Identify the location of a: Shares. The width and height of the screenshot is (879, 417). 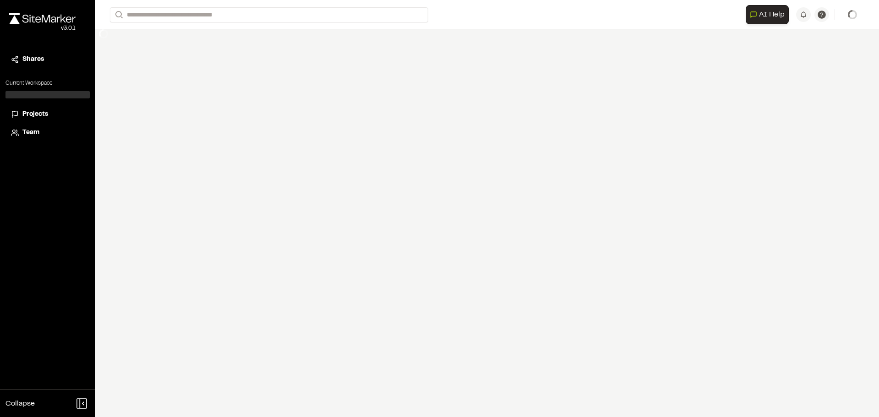
(48, 60).